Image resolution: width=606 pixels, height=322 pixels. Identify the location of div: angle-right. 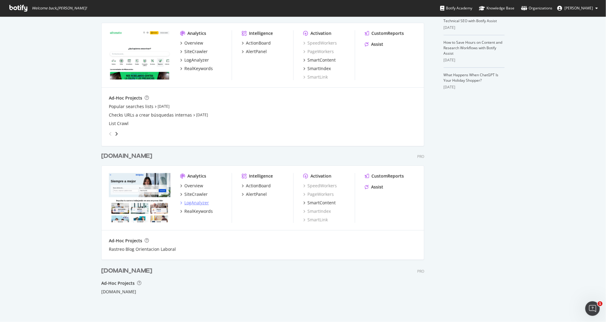
(116, 134).